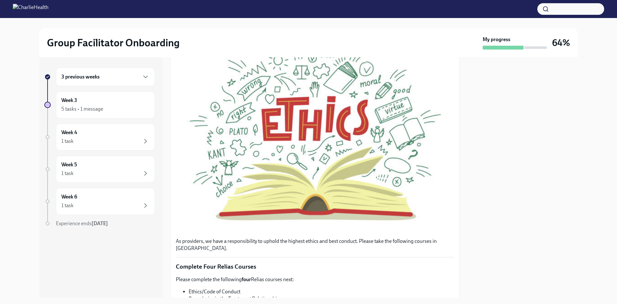 This screenshot has width=617, height=304. What do you see at coordinates (69, 133) in the screenshot?
I see `h6: Week 4` at bounding box center [69, 133].